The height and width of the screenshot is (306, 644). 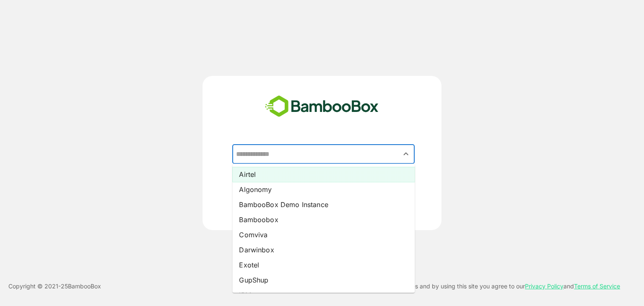 I want to click on li: GupShup, so click(x=323, y=280).